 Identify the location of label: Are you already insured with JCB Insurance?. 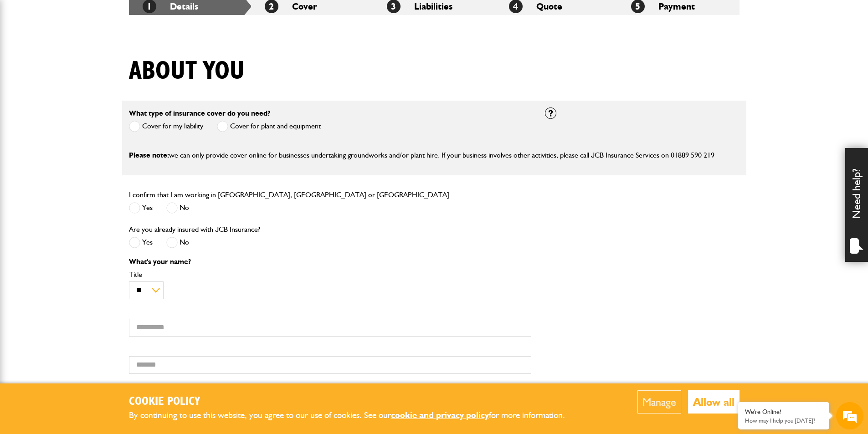
(195, 230).